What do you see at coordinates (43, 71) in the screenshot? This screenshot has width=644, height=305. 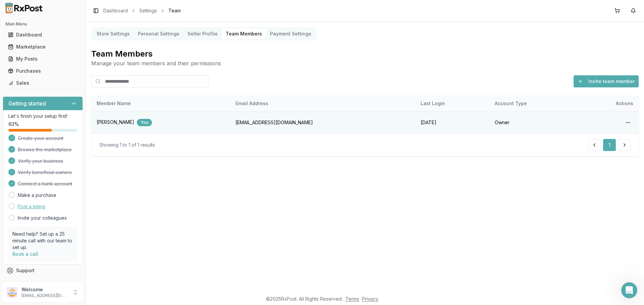 I see `button: Purchases` at bounding box center [43, 71].